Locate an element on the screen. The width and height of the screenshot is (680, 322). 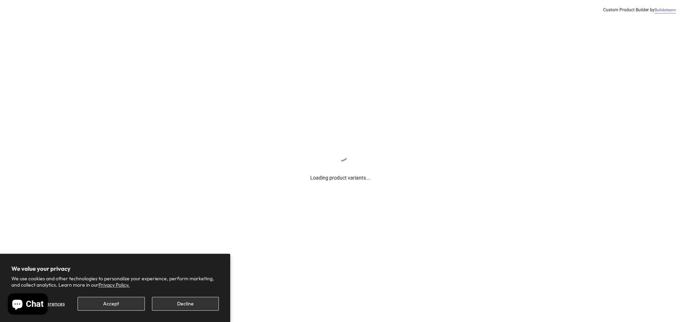
h2: We value your privacy is located at coordinates (115, 269).